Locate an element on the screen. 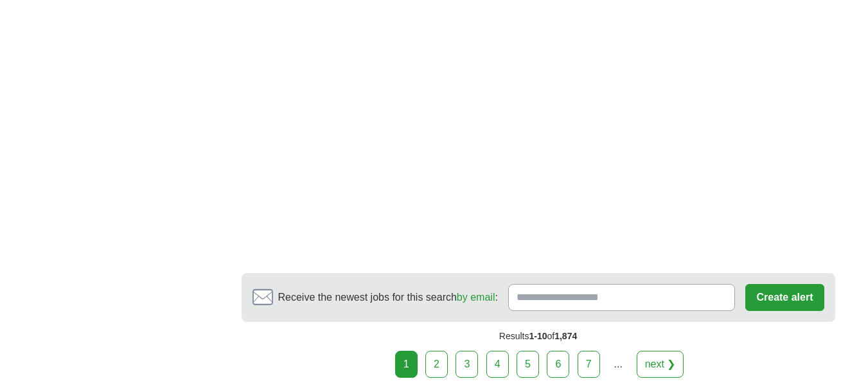  a: 5 is located at coordinates (527, 364).